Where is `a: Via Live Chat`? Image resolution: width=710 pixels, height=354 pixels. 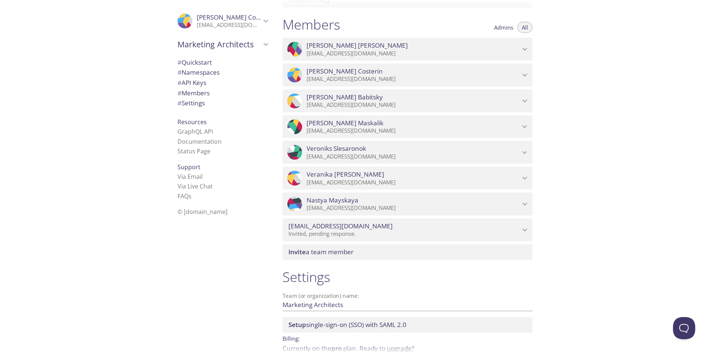
a: Via Live Chat is located at coordinates (195, 186).